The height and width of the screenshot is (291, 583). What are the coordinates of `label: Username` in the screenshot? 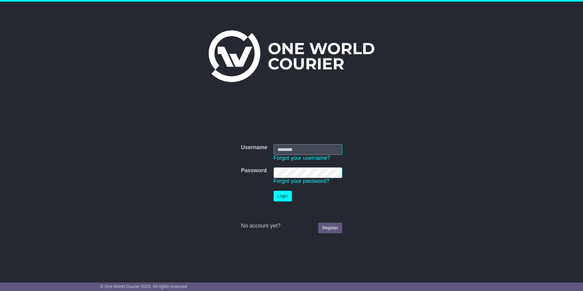 It's located at (254, 148).